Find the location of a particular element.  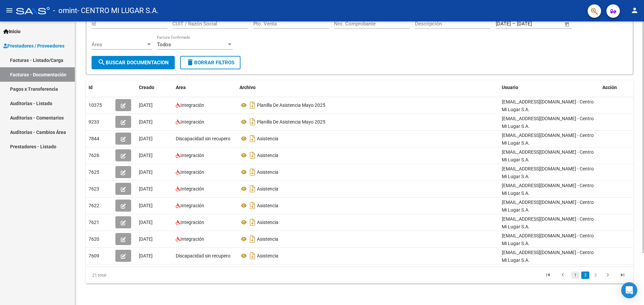

span: 7621 is located at coordinates (94, 222).